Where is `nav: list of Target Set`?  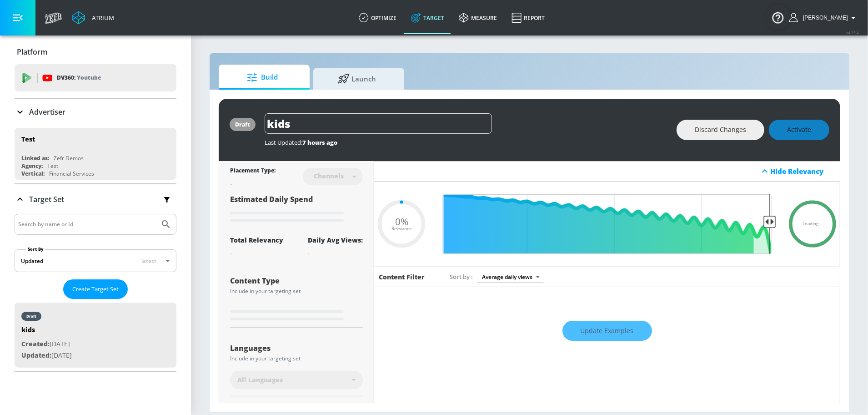 nav: list of Target Set is located at coordinates (96, 335).